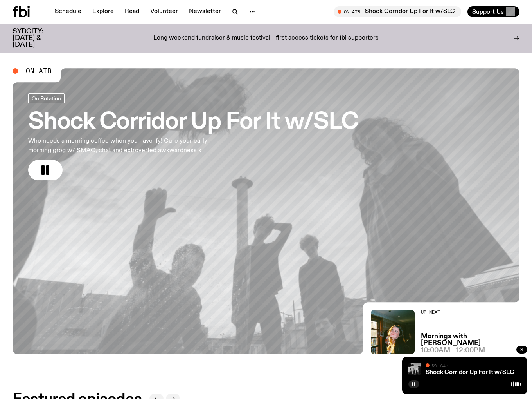  I want to click on a: Read, so click(132, 11).